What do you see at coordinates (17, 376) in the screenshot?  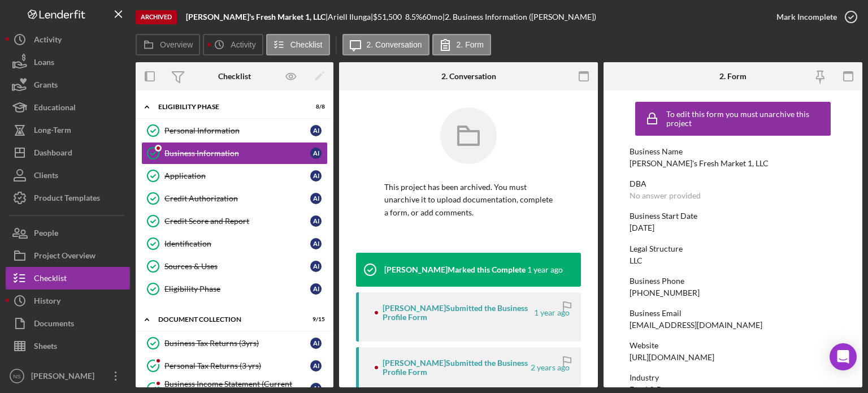 I see `text: NS` at bounding box center [17, 376].